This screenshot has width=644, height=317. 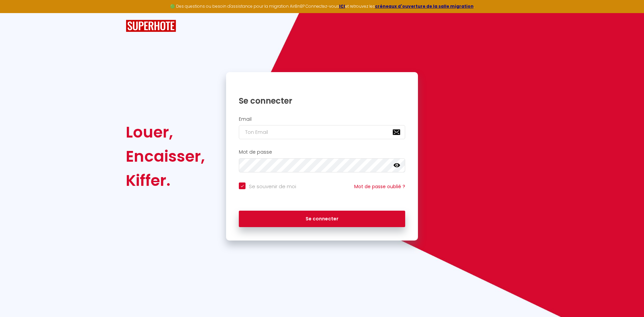 What do you see at coordinates (165, 132) in the screenshot?
I see `div: Louer,` at bounding box center [165, 132].